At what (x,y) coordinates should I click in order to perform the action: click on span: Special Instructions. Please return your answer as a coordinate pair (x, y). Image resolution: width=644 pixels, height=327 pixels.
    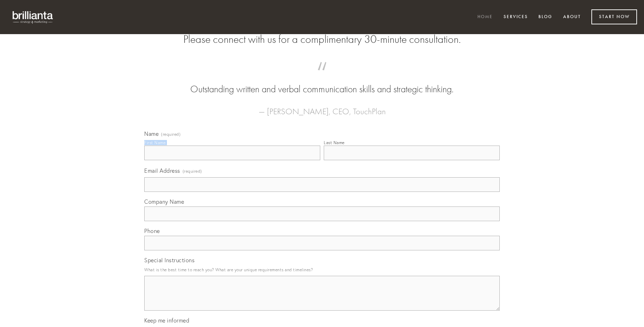
    Looking at the image, I should click on (169, 260).